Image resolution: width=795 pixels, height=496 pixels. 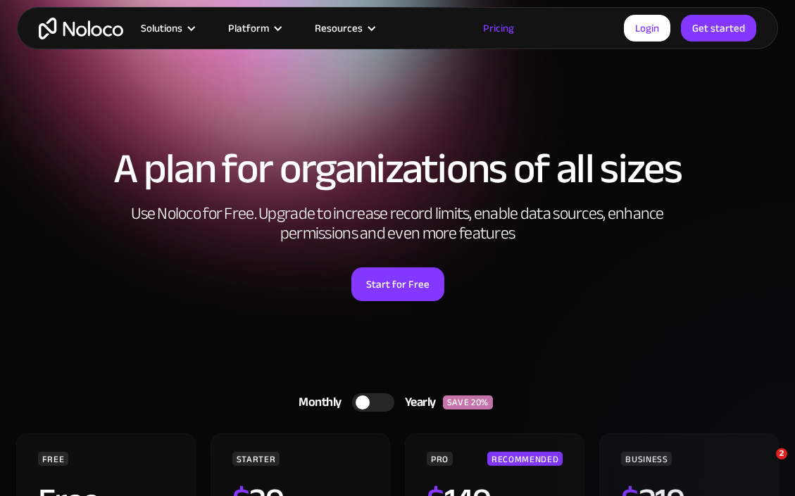 I want to click on a: Get started, so click(x=718, y=28).